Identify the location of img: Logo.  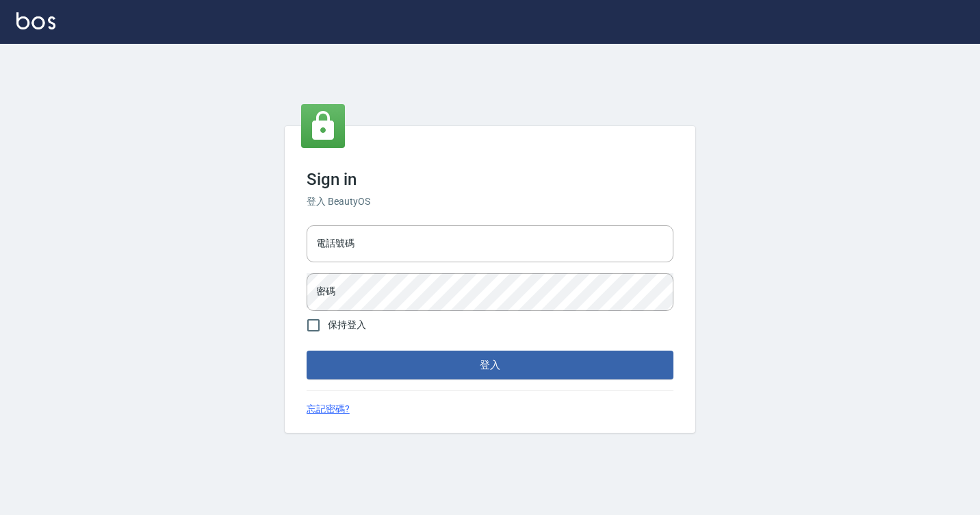
(36, 20).